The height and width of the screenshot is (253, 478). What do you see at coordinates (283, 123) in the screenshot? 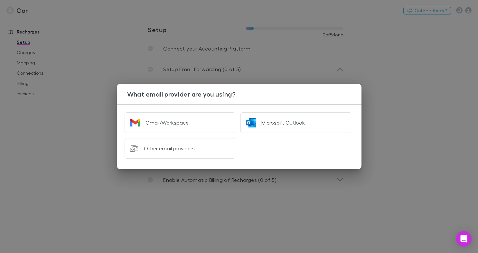
I see `div: Microsoft Outlook` at bounding box center [283, 123].